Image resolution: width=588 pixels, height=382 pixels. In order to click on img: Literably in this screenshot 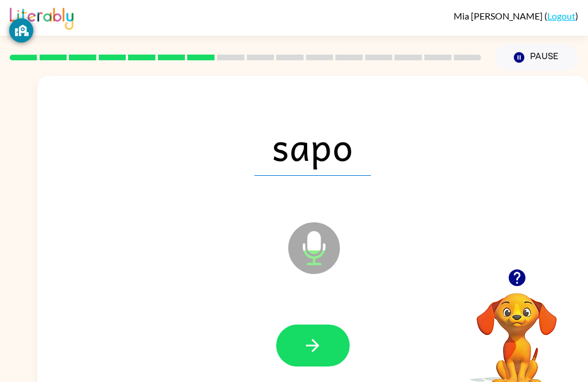, I will do `click(42, 17)`.